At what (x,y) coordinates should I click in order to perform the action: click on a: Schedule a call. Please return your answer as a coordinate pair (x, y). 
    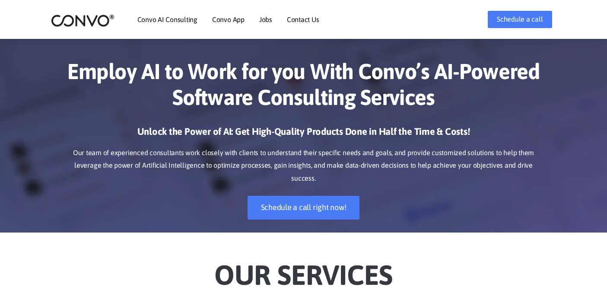
    Looking at the image, I should click on (520, 19).